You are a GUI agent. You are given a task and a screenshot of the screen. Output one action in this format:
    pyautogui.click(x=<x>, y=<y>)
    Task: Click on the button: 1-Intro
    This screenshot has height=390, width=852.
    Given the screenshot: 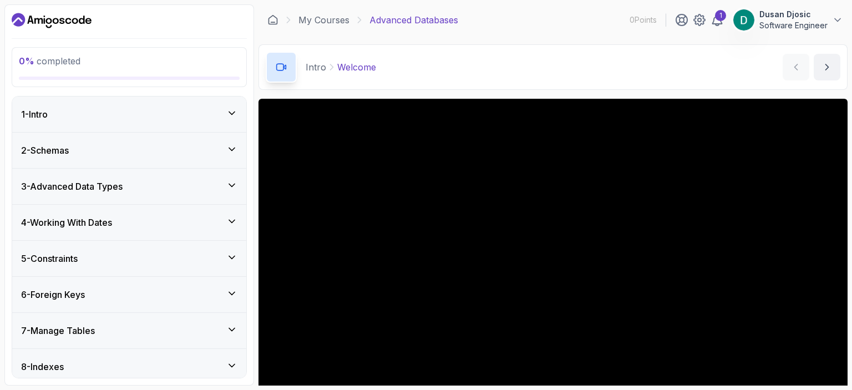 What is the action you would take?
    pyautogui.click(x=129, y=114)
    